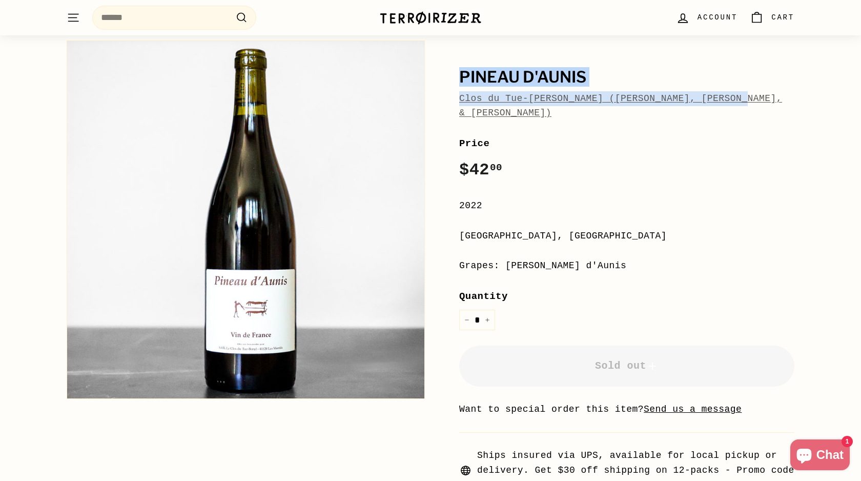 The width and height of the screenshot is (861, 481). What do you see at coordinates (627, 77) in the screenshot?
I see `h1: Pineau d'Aunis` at bounding box center [627, 77].